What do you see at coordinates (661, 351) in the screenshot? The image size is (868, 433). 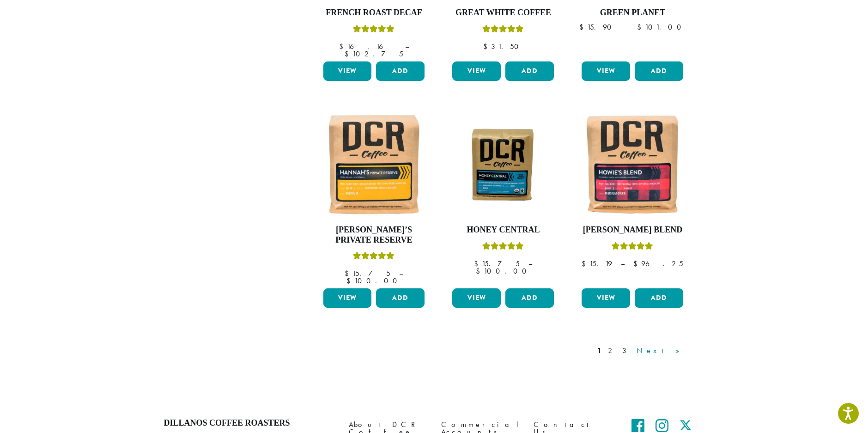 I see `a: Next »` at bounding box center [661, 351].